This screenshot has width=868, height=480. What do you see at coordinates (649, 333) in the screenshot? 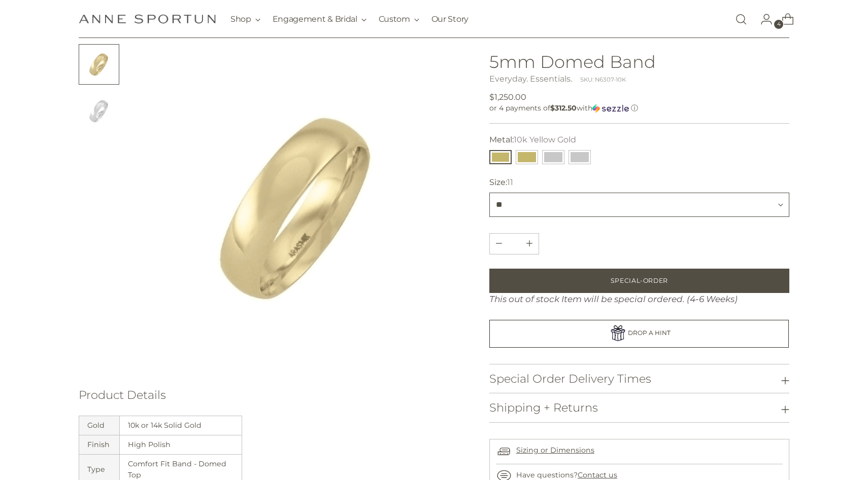
I see `span: DROP A HINT` at bounding box center [649, 333].